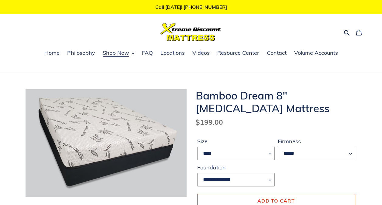  I want to click on span: Resource Center, so click(238, 53).